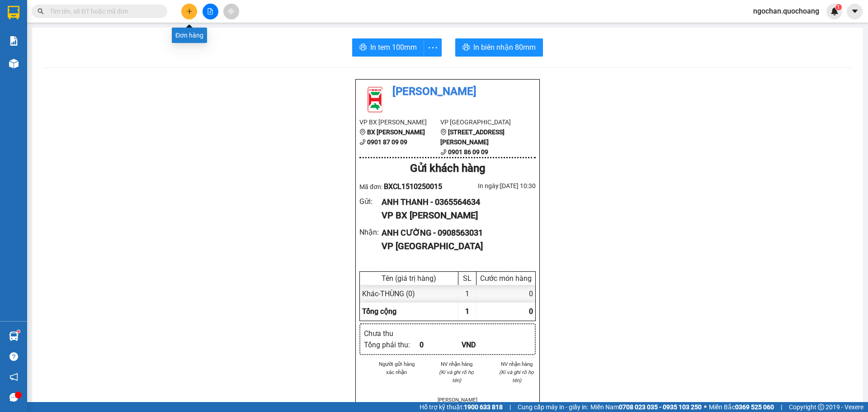 Image resolution: width=868 pixels, height=412 pixels. Describe the element at coordinates (14, 376) in the screenshot. I see `span: notification` at that location.